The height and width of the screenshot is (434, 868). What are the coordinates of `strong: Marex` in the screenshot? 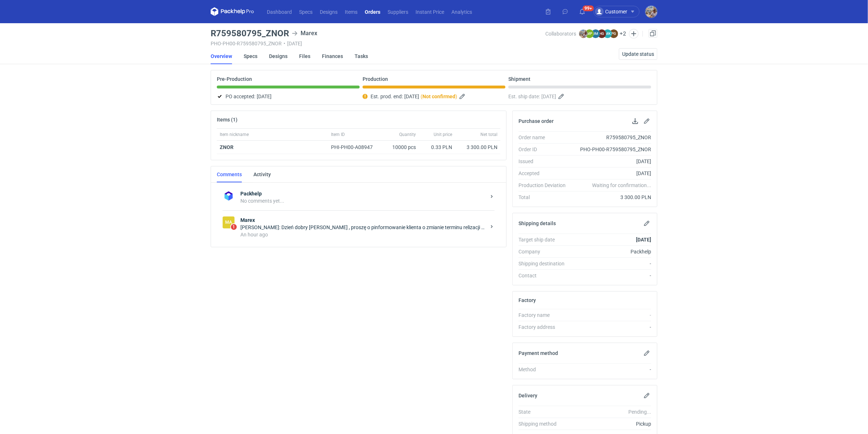 It's located at (363, 220).